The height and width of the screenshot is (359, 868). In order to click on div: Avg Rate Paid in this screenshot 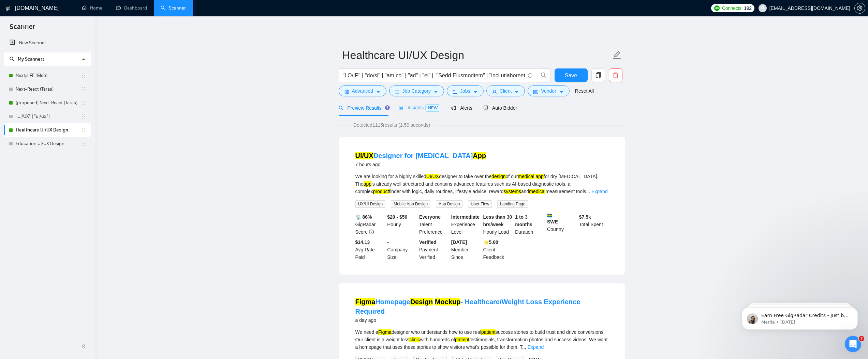, I will do `click(370, 250)`.